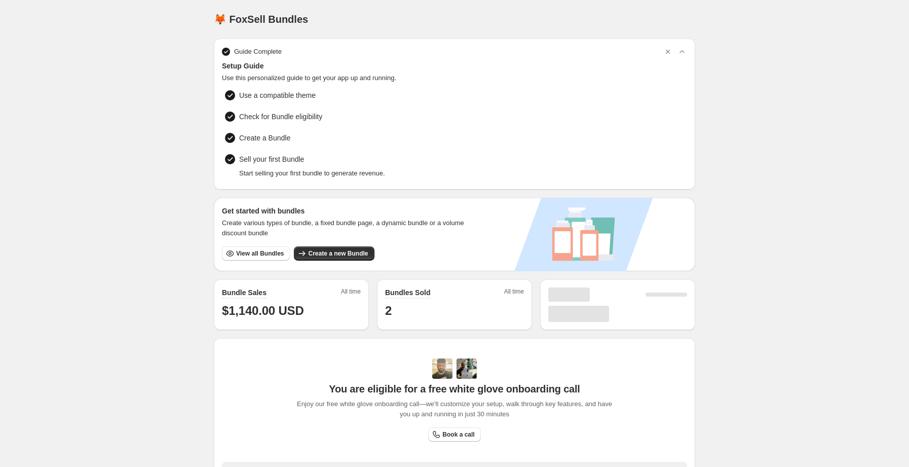 The width and height of the screenshot is (909, 467). I want to click on span: You are eligible for a free white glove onboarding call, so click(454, 389).